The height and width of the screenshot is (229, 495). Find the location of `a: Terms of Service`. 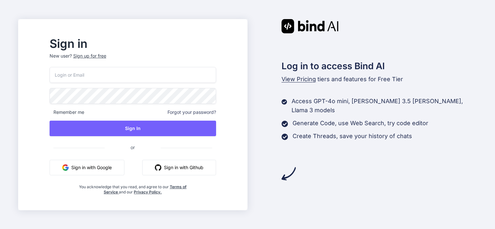

a: Terms of Service is located at coordinates (145, 189).